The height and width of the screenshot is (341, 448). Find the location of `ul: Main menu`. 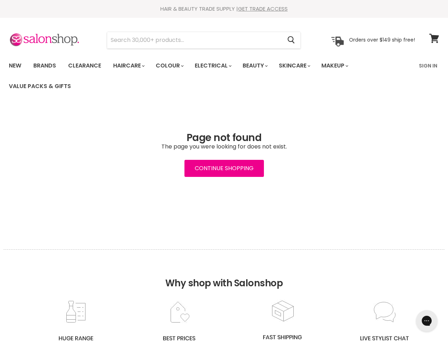

ul: Main menu is located at coordinates (209, 76).